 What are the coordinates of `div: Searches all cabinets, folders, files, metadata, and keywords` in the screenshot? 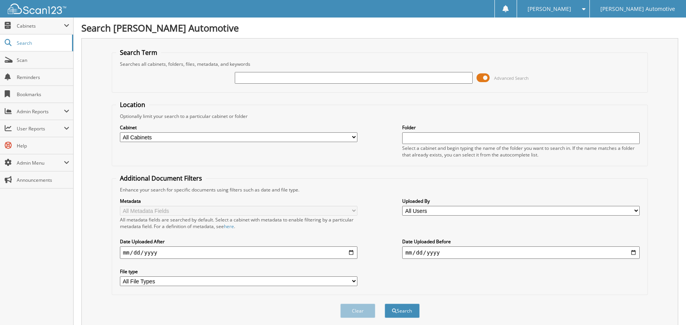 It's located at (380, 64).